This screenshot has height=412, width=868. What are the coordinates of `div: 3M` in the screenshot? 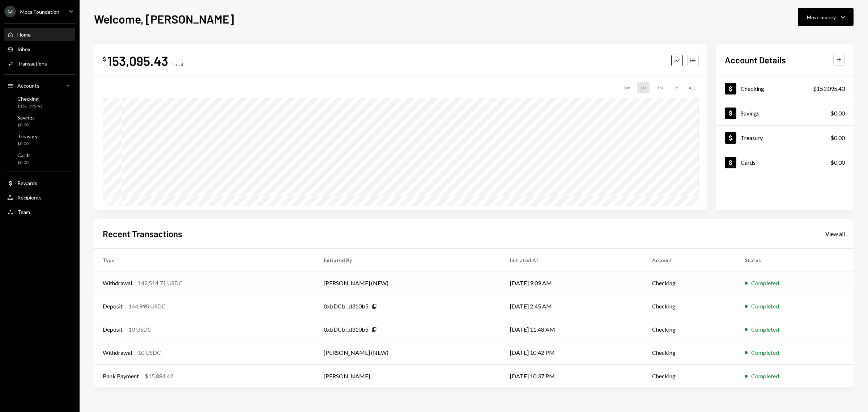 It's located at (660, 87).